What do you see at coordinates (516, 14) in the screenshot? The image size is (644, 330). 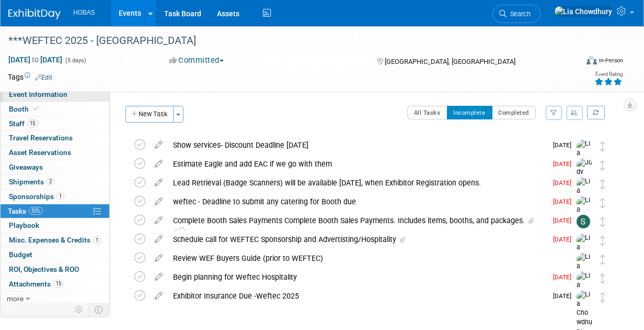 I see `a: Search` at bounding box center [516, 14].